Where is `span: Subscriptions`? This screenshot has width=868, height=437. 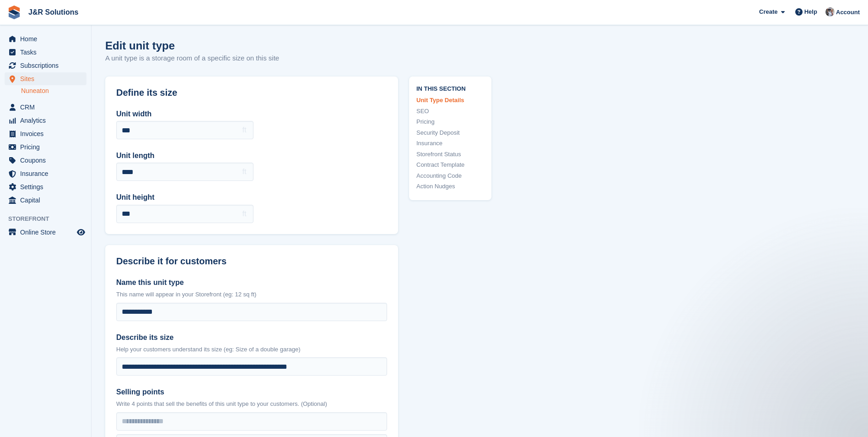 span: Subscriptions is located at coordinates (48, 65).